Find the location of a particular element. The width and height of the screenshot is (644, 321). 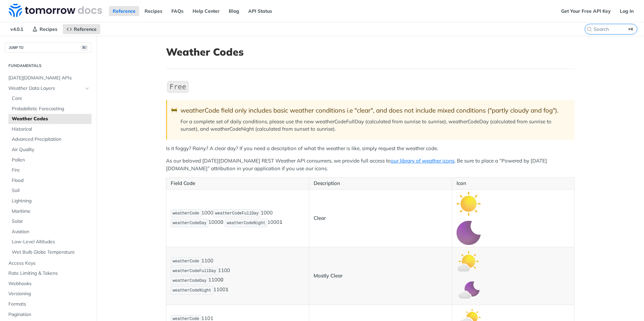

button: JUMP TO⌘/ is located at coordinates (48, 48).